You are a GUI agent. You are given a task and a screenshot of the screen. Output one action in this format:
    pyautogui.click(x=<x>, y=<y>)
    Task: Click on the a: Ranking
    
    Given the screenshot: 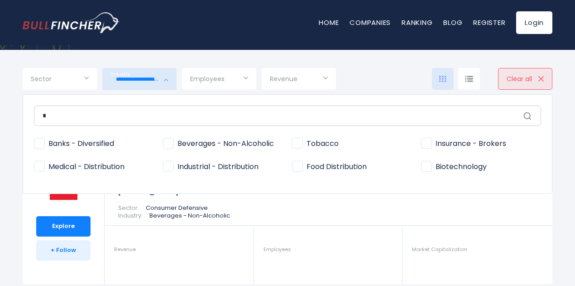 What is the action you would take?
    pyautogui.click(x=417, y=22)
    